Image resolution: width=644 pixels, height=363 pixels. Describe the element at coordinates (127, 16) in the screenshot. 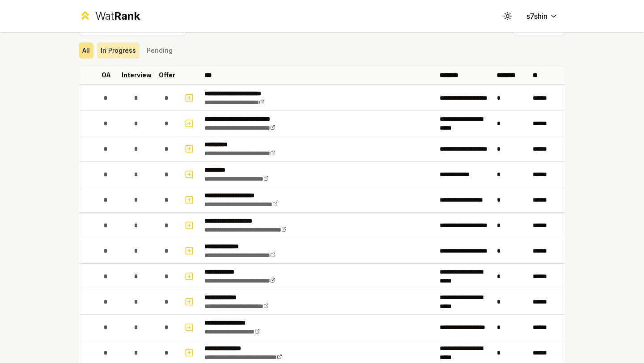

I see `span: Rank` at that location.